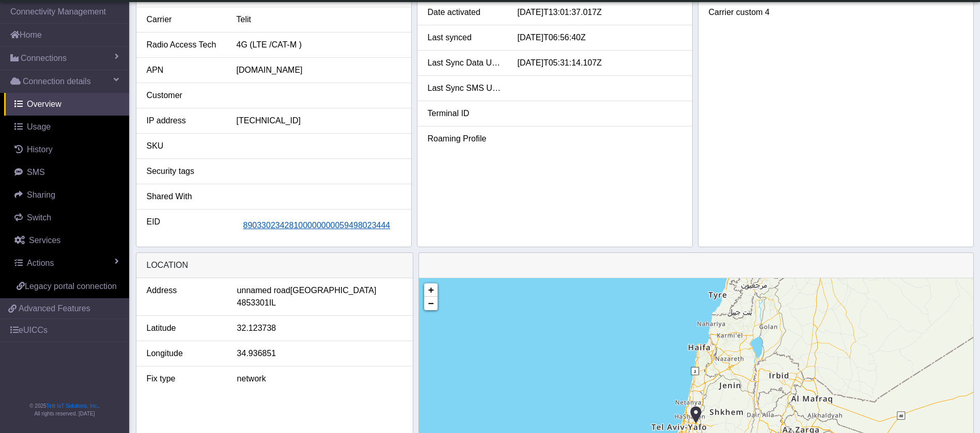 The height and width of the screenshot is (433, 980). Describe the element at coordinates (44, 104) in the screenshot. I see `span: Overview` at that location.